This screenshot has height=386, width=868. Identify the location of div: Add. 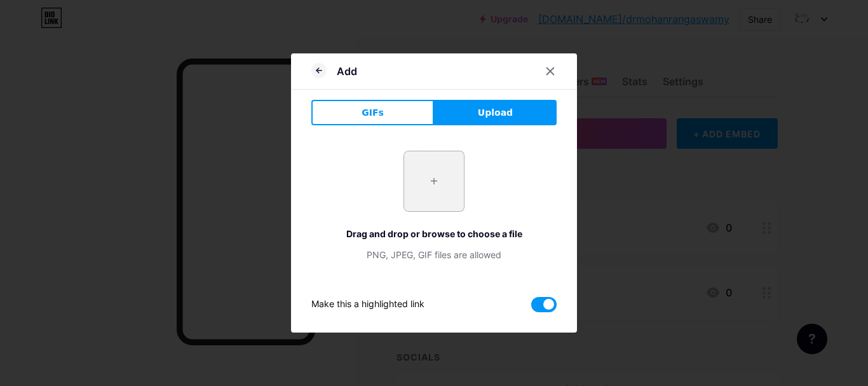
(347, 71).